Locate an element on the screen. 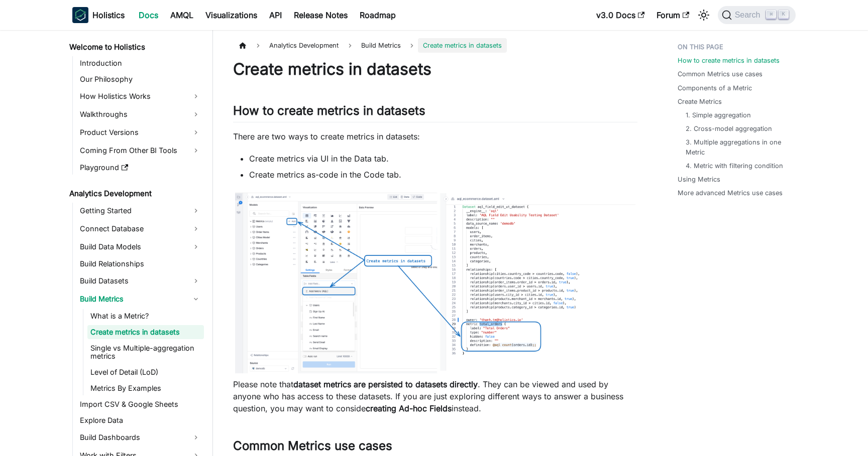 The height and width of the screenshot is (456, 868). button: Switch between dark and light mode (currently light mode) is located at coordinates (704, 15).